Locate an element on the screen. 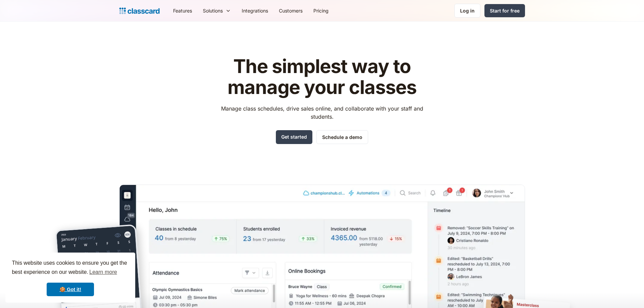 Image resolution: width=644 pixels, height=308 pixels. a: Start for free is located at coordinates (505, 10).